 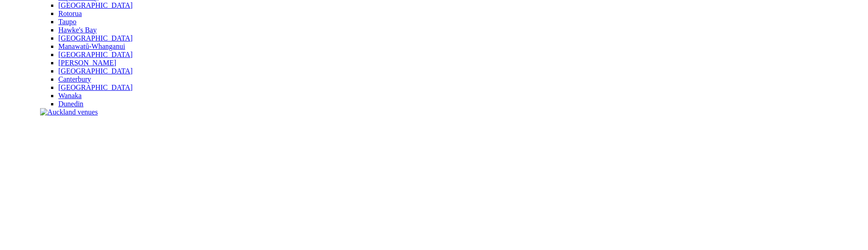 What do you see at coordinates (70, 13) in the screenshot?
I see `a: Rotorua` at bounding box center [70, 13].